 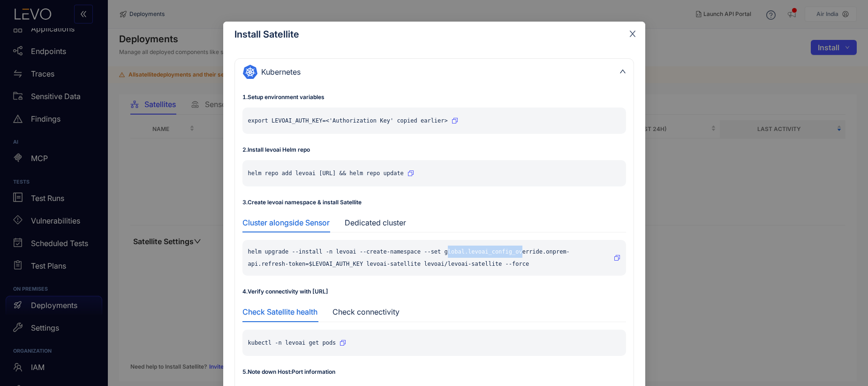 What do you see at coordinates (292, 343) in the screenshot?
I see `p: kubectl -n levoai get pods` at bounding box center [292, 343].